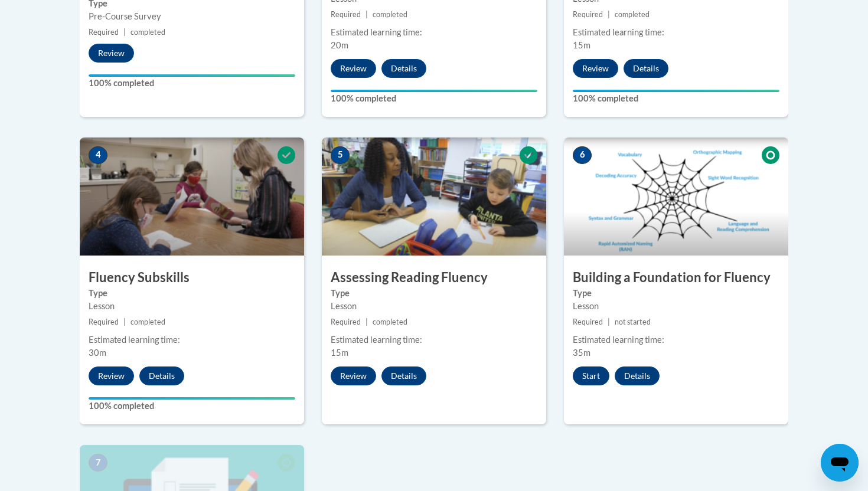 This screenshot has width=868, height=491. What do you see at coordinates (192, 16) in the screenshot?
I see `div: Pre-Course Survey` at bounding box center [192, 16].